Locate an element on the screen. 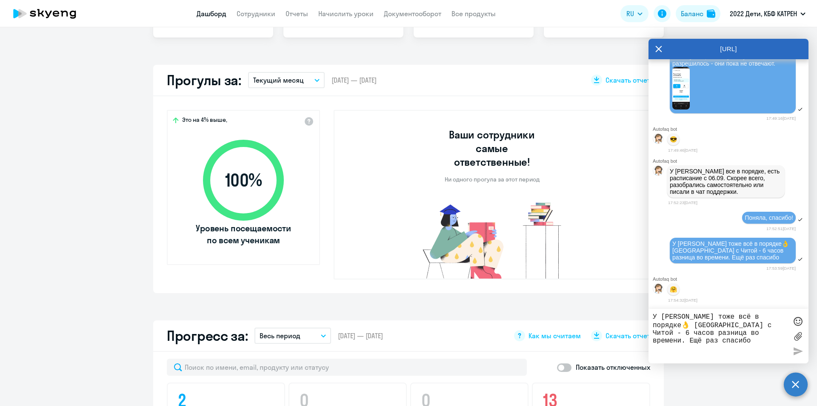 This screenshot has width=817, height=406. input: Поиск по имени, email, продукту или статусу is located at coordinates (347, 367).